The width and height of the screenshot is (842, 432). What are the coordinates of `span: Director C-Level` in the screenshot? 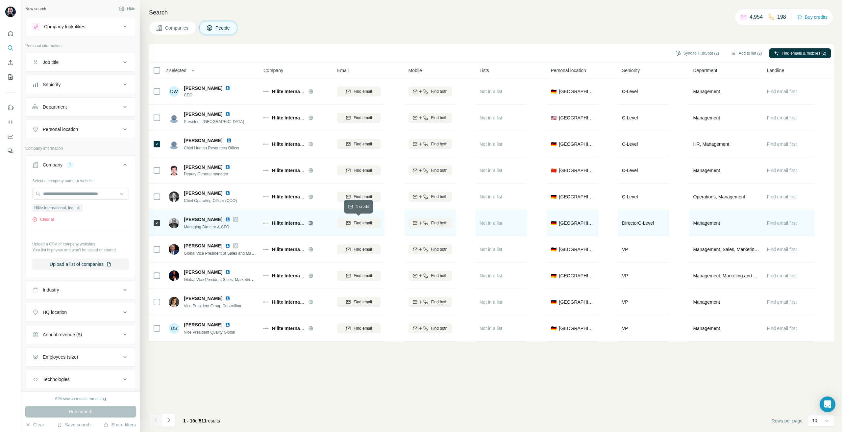 It's located at (638, 223).